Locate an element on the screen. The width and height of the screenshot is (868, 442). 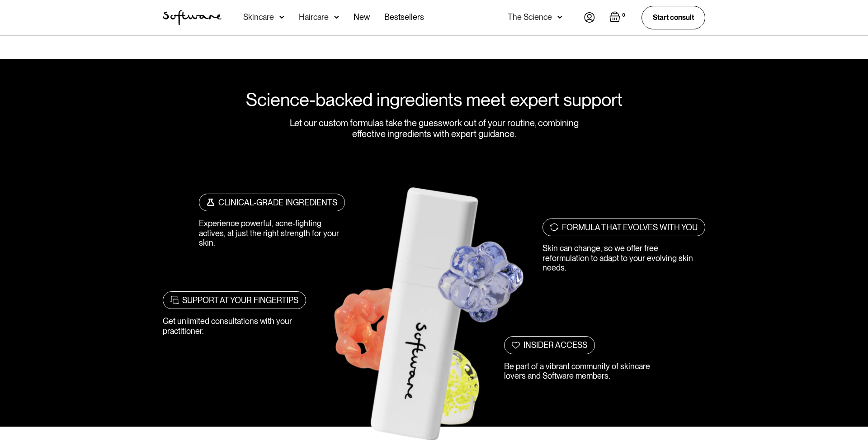
div: Science-backed ingredients meet expert support is located at coordinates (434, 100).